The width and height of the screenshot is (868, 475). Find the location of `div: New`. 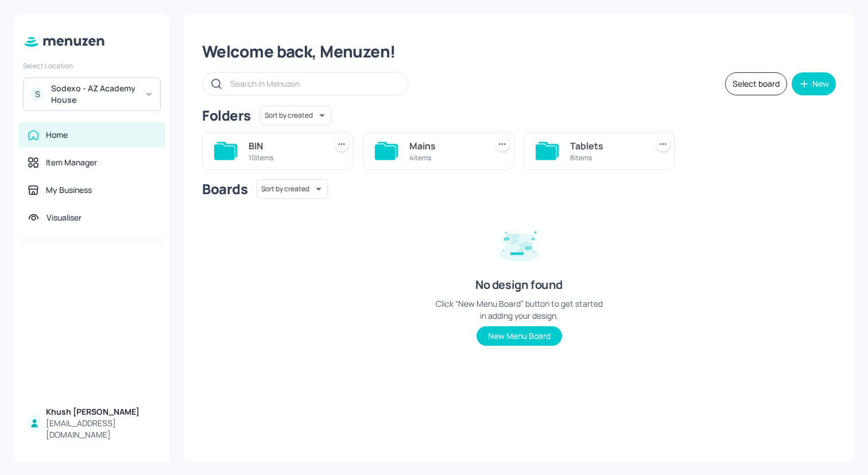

div: New is located at coordinates (820, 84).